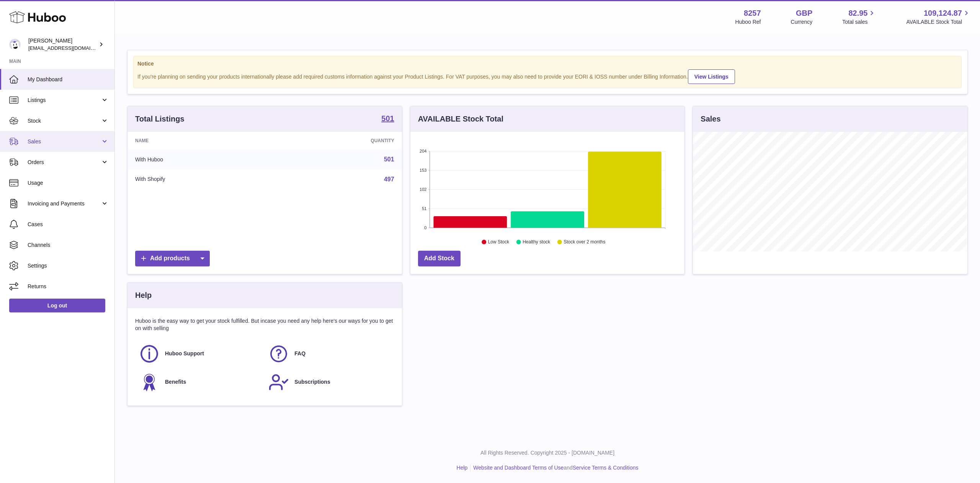 This screenshot has width=980, height=483. What do you see at coordinates (173, 258) in the screenshot?
I see `a: Add products` at bounding box center [173, 258].